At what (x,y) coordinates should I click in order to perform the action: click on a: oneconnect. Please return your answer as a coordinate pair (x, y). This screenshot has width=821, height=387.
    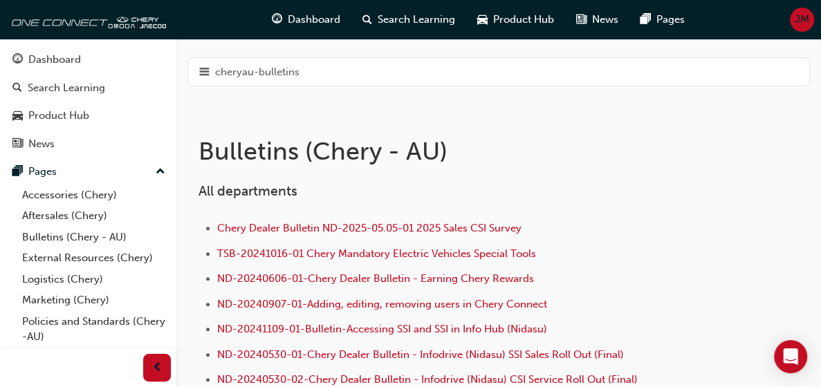
    Looking at the image, I should click on (86, 19).